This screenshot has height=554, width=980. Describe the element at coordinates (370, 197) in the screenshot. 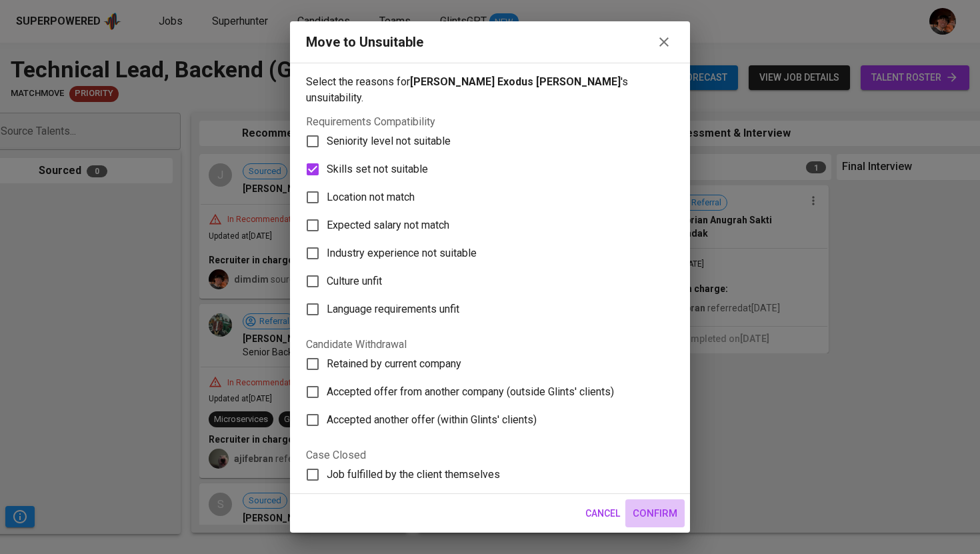

I see `span: Location not match` at that location.